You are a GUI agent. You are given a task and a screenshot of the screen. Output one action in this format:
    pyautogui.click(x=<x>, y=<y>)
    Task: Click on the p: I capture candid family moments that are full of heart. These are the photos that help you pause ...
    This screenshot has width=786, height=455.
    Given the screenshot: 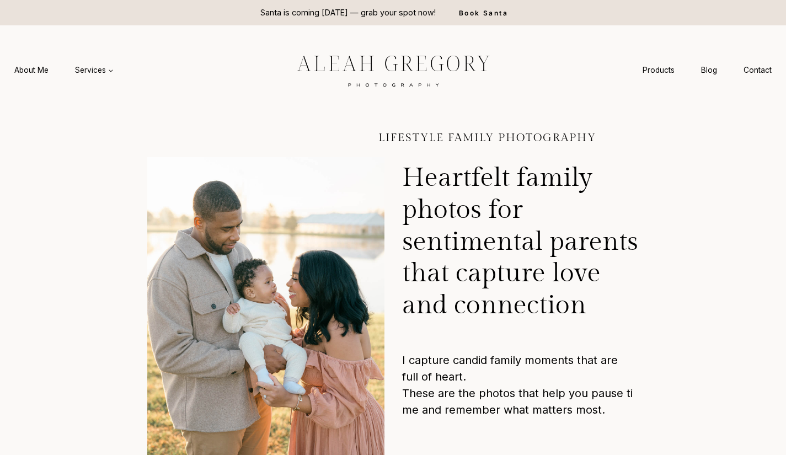 What is the action you would take?
    pyautogui.click(x=521, y=394)
    